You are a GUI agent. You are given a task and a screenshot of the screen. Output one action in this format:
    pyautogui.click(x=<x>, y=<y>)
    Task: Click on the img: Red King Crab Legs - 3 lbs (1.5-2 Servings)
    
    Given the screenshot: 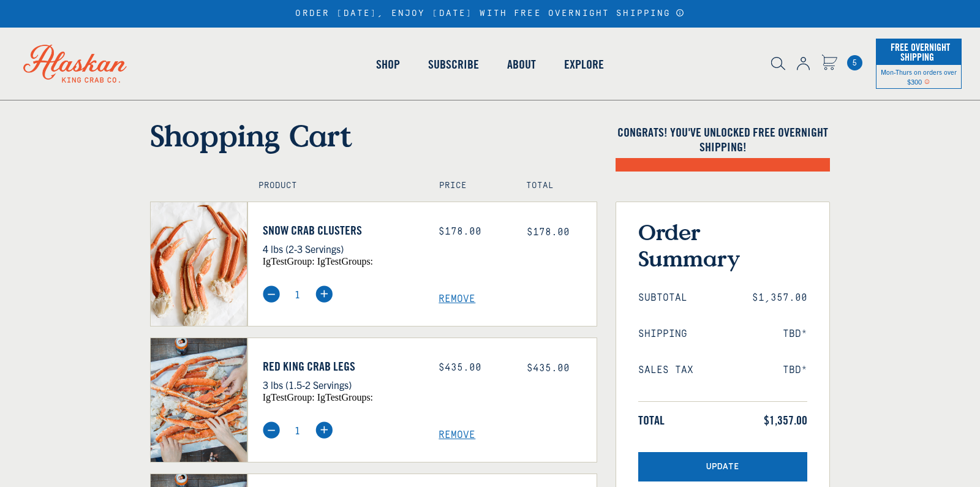 What is the action you would take?
    pyautogui.click(x=198, y=400)
    